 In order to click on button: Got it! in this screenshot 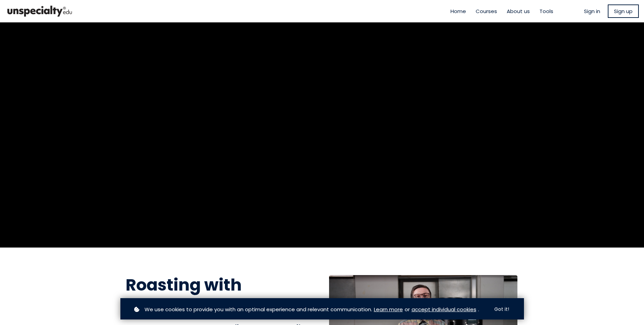, I will do `click(501, 309)`.